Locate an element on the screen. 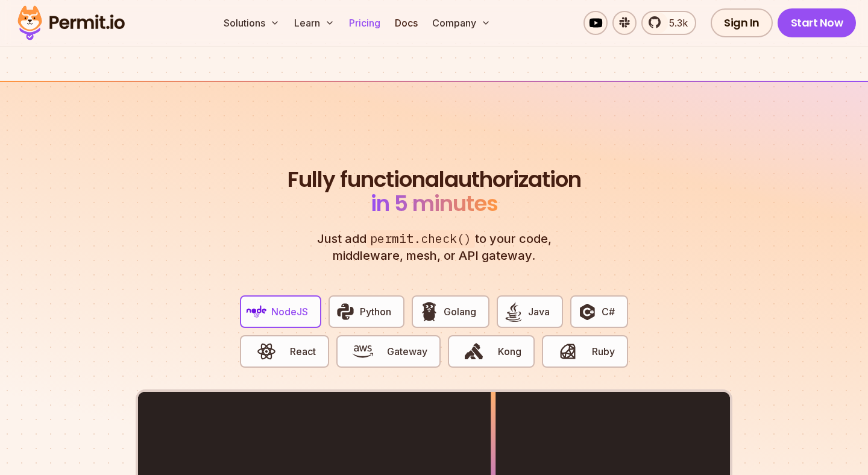 The height and width of the screenshot is (475, 868). img: Permit logo is located at coordinates (71, 23).